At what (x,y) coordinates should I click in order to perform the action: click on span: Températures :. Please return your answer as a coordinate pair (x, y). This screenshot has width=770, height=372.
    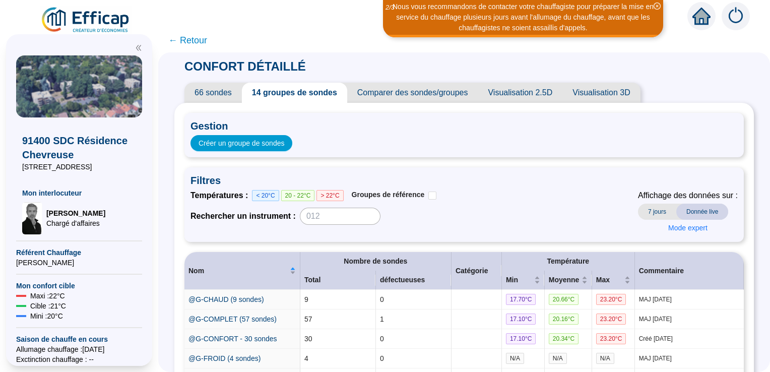
    Looking at the image, I should click on (221, 195).